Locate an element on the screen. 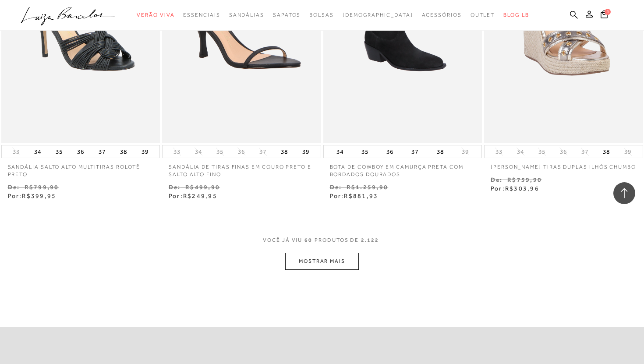 The image size is (644, 364). span: 2.122 is located at coordinates (370, 245).